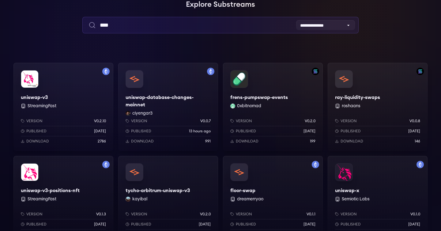  What do you see at coordinates (168, 107) in the screenshot?
I see `a: Filter by mainnet networkuniswap-database-changes-mainnetuniswap-database-changes-mainnetciyengar...` at bounding box center [168, 107].